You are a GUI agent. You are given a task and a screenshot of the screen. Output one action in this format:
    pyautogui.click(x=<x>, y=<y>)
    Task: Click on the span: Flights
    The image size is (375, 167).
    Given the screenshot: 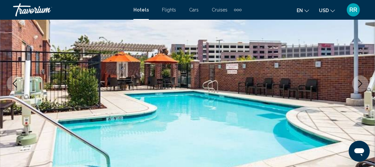 What is the action you would take?
    pyautogui.click(x=169, y=10)
    